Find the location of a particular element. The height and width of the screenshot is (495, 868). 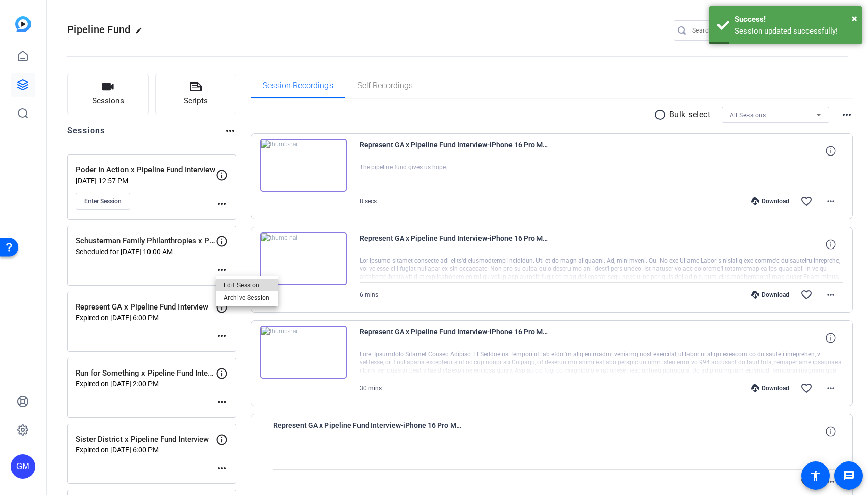

div: Session updated successfully! is located at coordinates (795, 31).